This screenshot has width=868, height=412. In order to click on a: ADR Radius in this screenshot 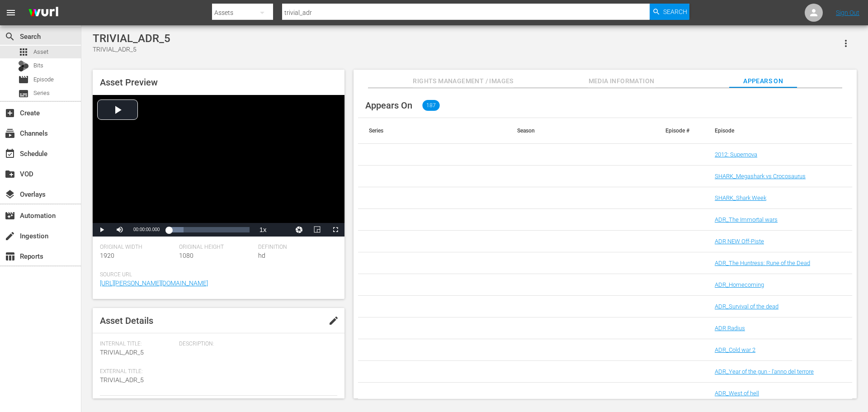, I will do `click(729, 328)`.